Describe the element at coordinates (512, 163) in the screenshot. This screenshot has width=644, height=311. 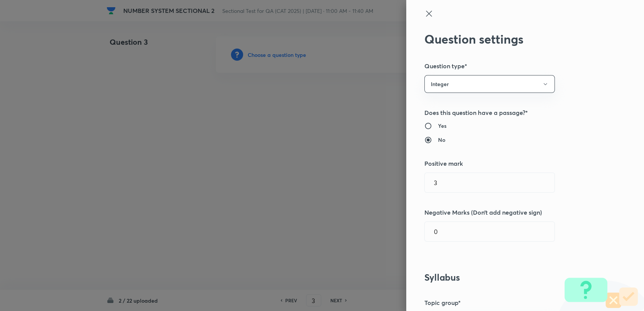
I see `h5: Positive mark` at that location.